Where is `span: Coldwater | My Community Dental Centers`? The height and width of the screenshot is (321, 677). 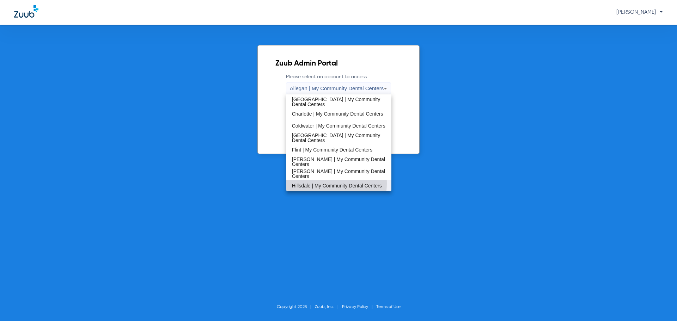
span: Coldwater | My Community Dental Centers is located at coordinates (339, 126).